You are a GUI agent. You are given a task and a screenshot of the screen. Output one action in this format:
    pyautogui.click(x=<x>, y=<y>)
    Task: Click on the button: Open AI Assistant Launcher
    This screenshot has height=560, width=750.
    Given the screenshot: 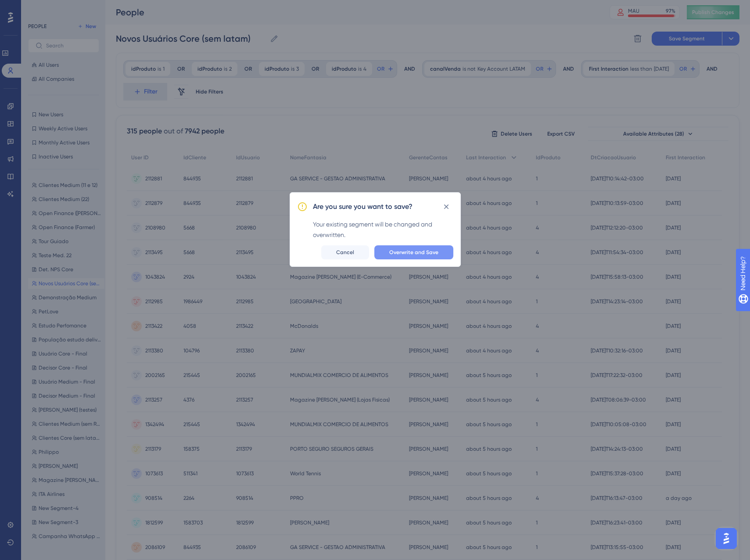 What is the action you would take?
    pyautogui.click(x=13, y=13)
    